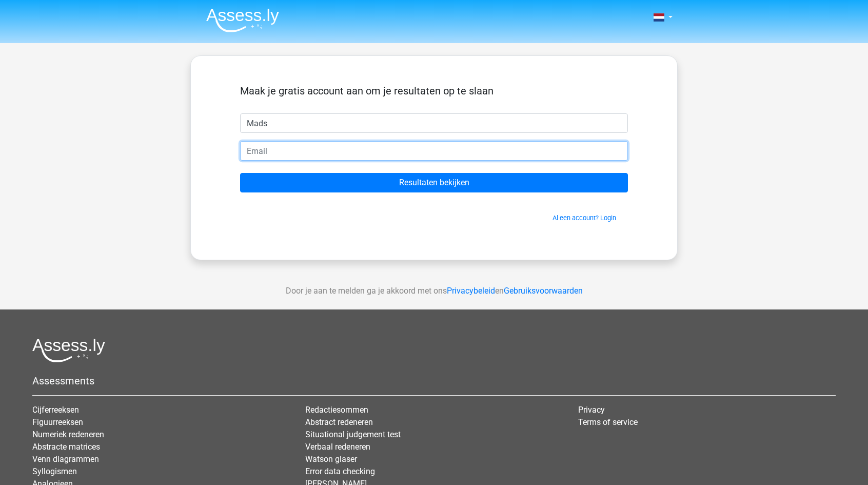  What do you see at coordinates (434, 123) in the screenshot?
I see `input: Voornaam` at bounding box center [434, 123].